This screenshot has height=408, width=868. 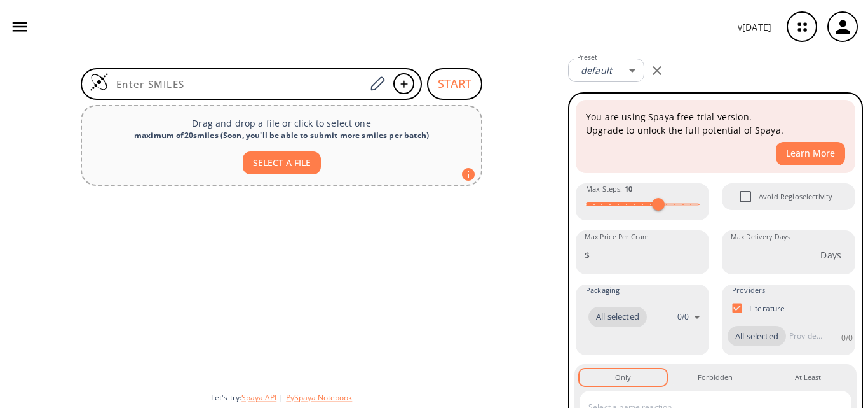 I want to click on p: You are using Spaya free trial version. Upgrade to unlock the full potential of Spaya., so click(x=716, y=124).